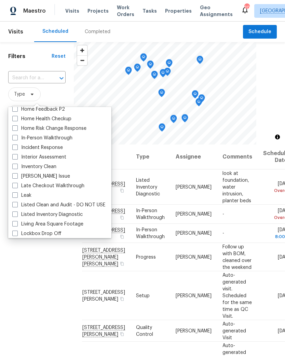 This screenshot has height=357, width=285. I want to click on span: Maestro, so click(35, 11).